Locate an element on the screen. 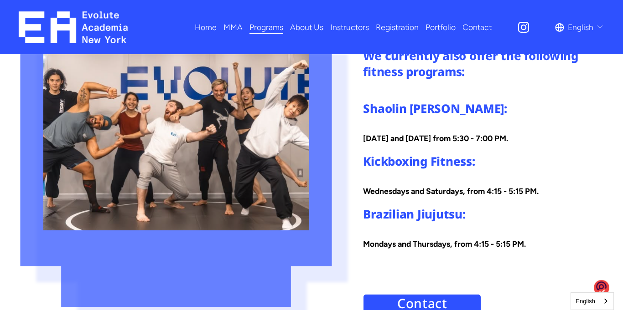  span: MMA is located at coordinates (233, 27).